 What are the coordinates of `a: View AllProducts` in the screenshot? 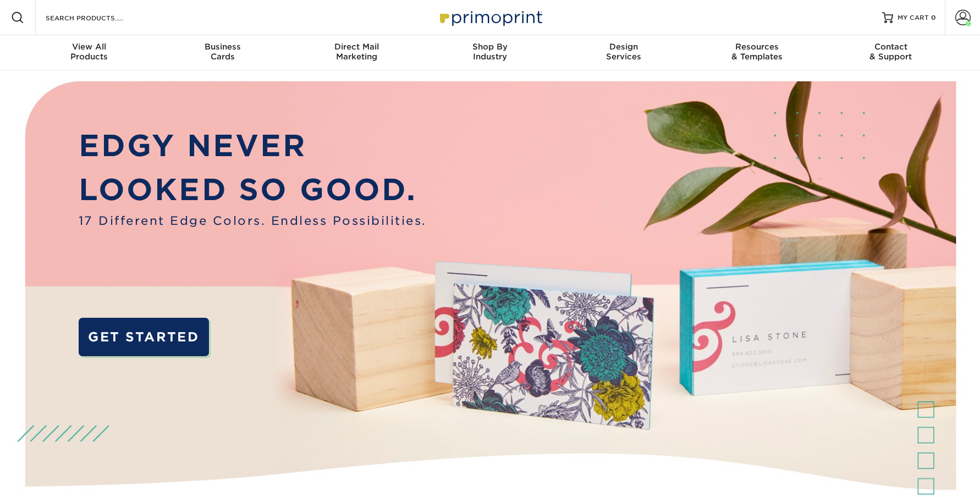 It's located at (89, 53).